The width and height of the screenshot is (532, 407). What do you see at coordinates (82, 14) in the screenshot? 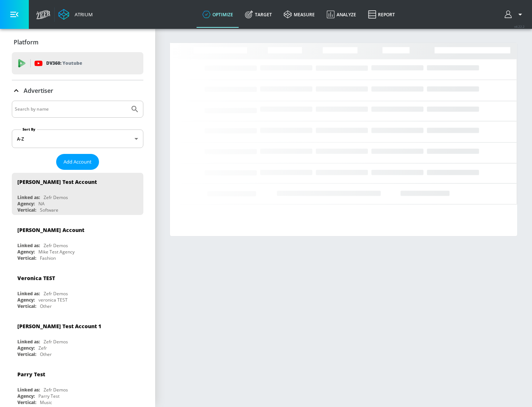
I see `div: Atrium` at bounding box center [82, 14].